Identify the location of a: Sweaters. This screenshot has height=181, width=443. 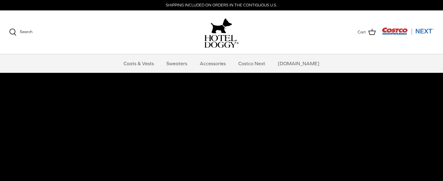
(177, 63).